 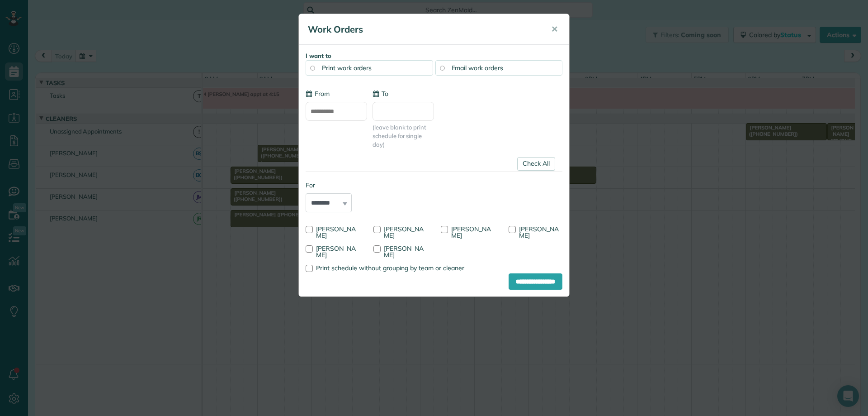 I want to click on label: For, so click(x=328, y=185).